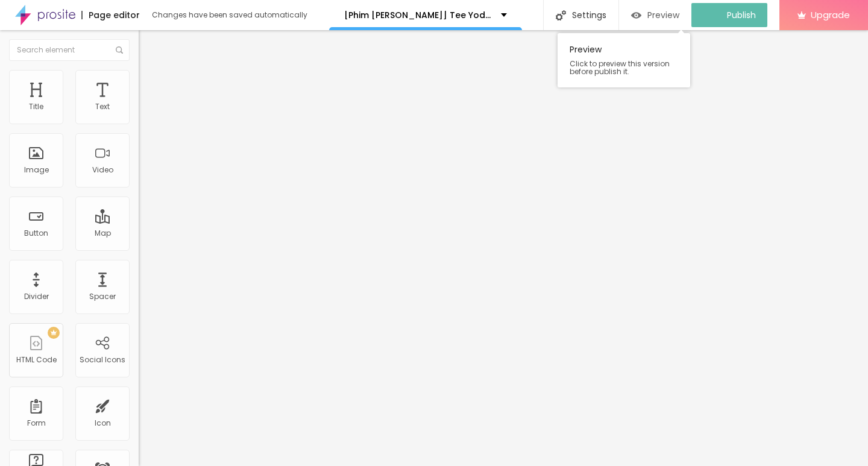 The width and height of the screenshot is (868, 466). I want to click on div: Video, so click(102, 170).